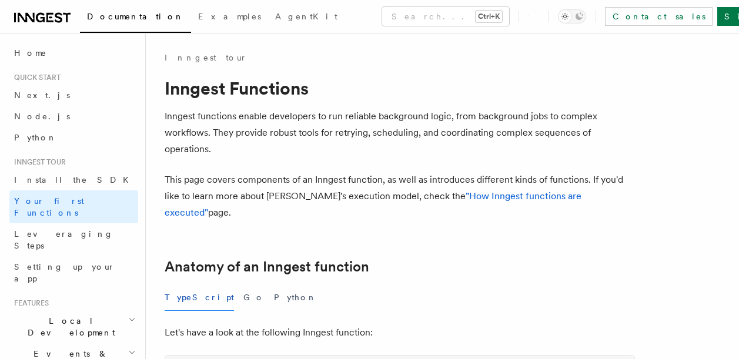  Describe the element at coordinates (306, 16) in the screenshot. I see `span: AgentKit` at that location.